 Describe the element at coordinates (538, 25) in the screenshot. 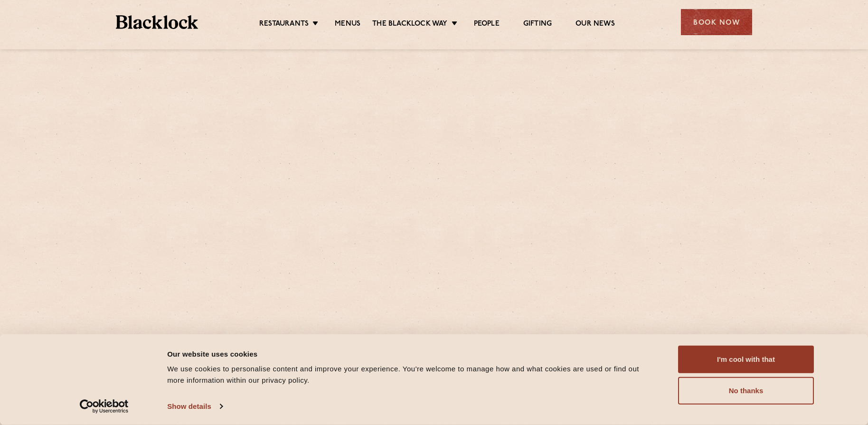

I see `a: Gifting` at that location.